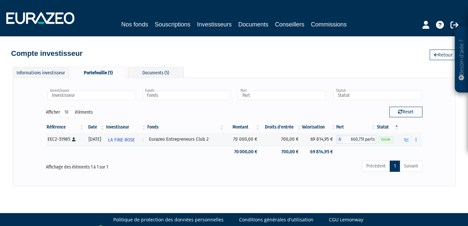  What do you see at coordinates (126, 127) in the screenshot?
I see `th: Investisseur: activer pour trier la colonne par ordre croissant` at bounding box center [126, 127].